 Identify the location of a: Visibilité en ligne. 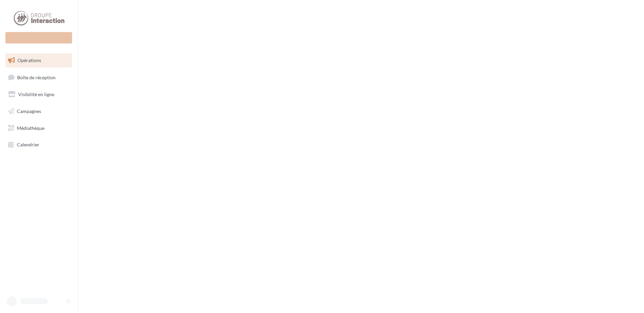
(39, 94).